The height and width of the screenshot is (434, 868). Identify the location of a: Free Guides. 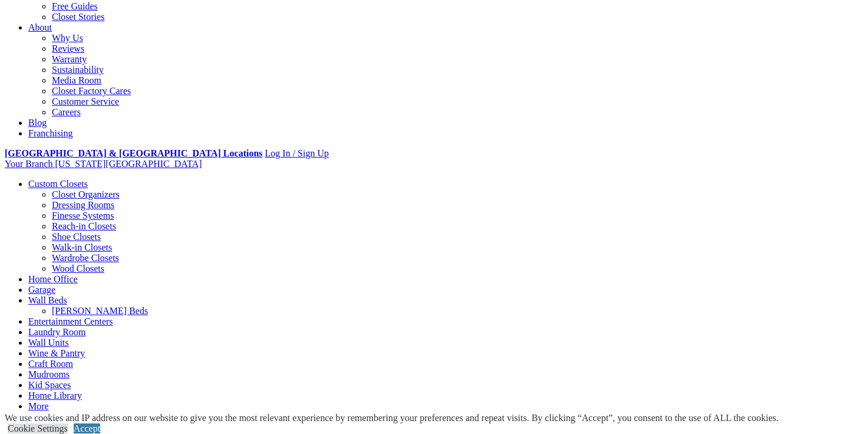
(75, 6).